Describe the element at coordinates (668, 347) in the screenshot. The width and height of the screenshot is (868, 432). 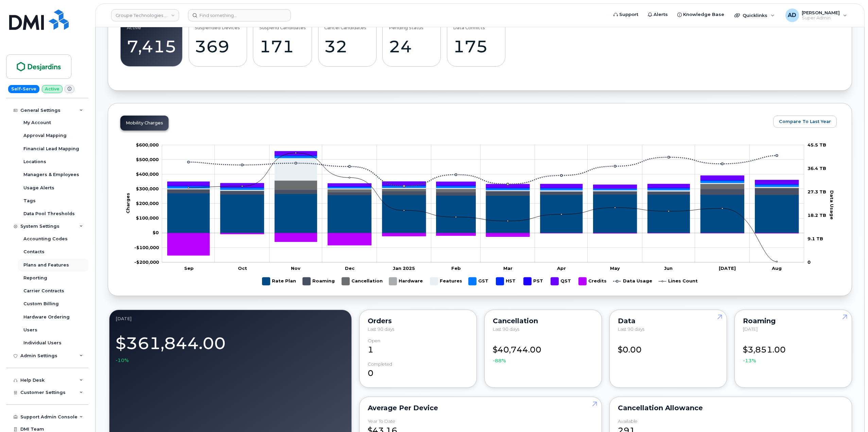
I see `div: $0.00` at that location.